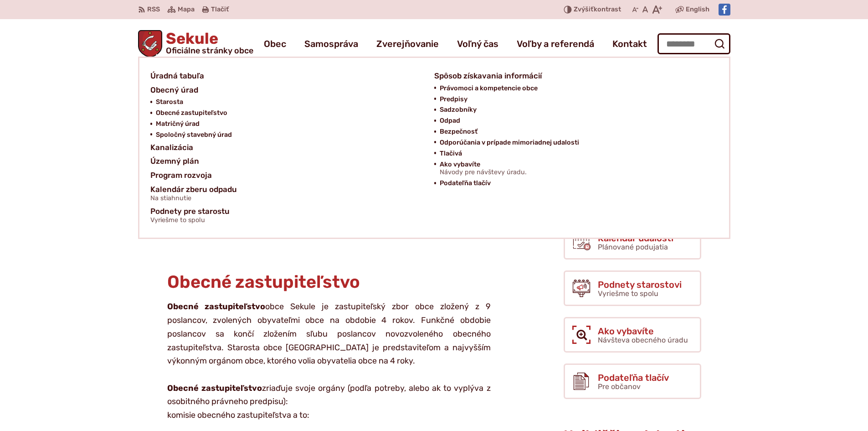 The width and height of the screenshot is (868, 431). I want to click on span: Pre občanov, so click(619, 386).